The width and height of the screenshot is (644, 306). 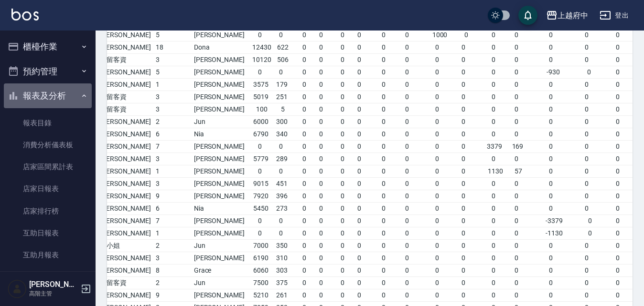 What do you see at coordinates (25, 15) in the screenshot?
I see `img: Logo` at bounding box center [25, 15].